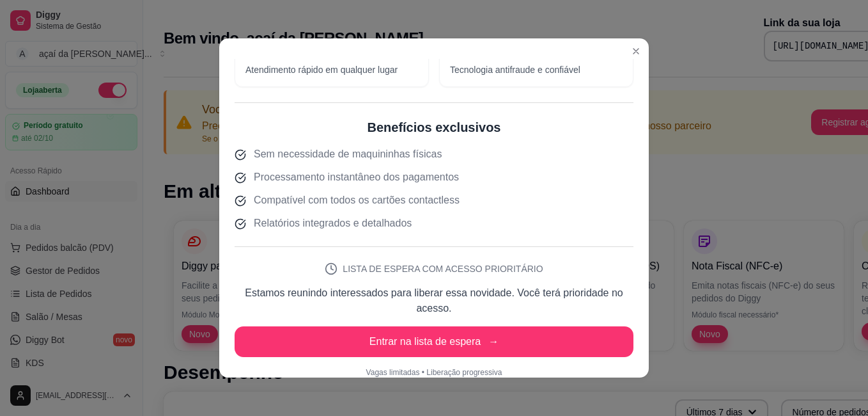  Describe the element at coordinates (636, 51) in the screenshot. I see `button: Close` at that location.